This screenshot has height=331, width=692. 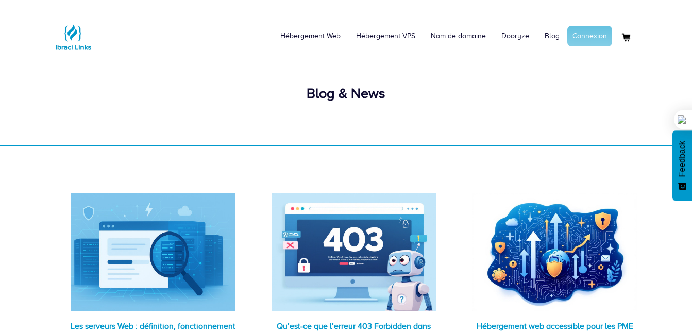 I want to click on div: Blog & News, so click(x=346, y=93).